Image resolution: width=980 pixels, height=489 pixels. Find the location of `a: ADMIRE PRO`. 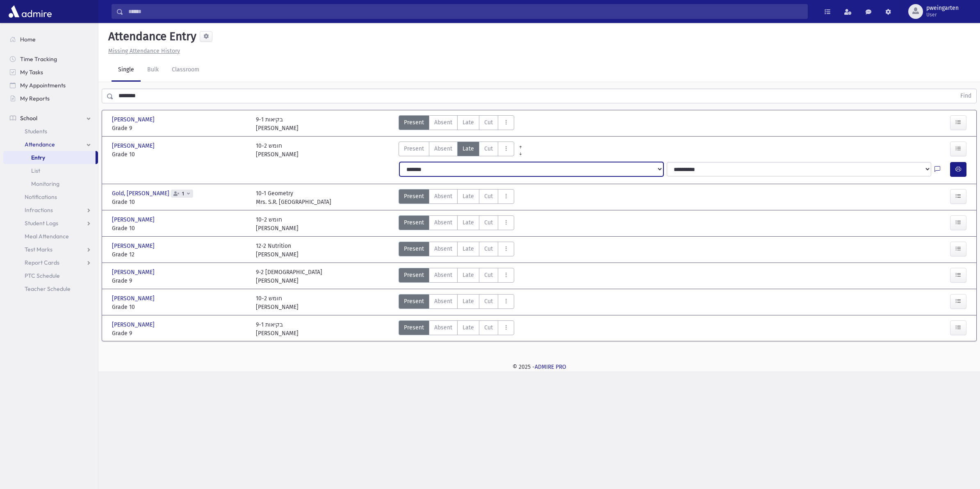

a: ADMIRE PRO is located at coordinates (550, 367).